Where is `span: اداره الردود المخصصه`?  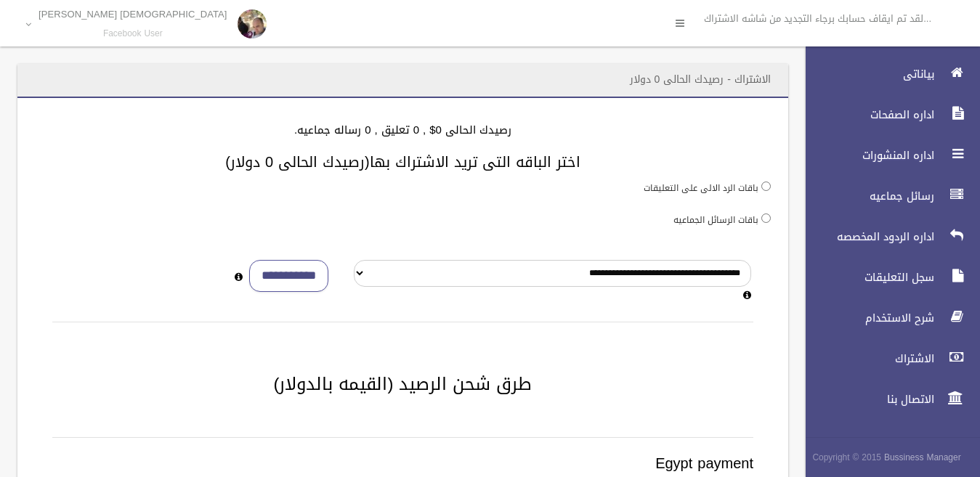
span: اداره الردود المخصصه is located at coordinates (867, 236).